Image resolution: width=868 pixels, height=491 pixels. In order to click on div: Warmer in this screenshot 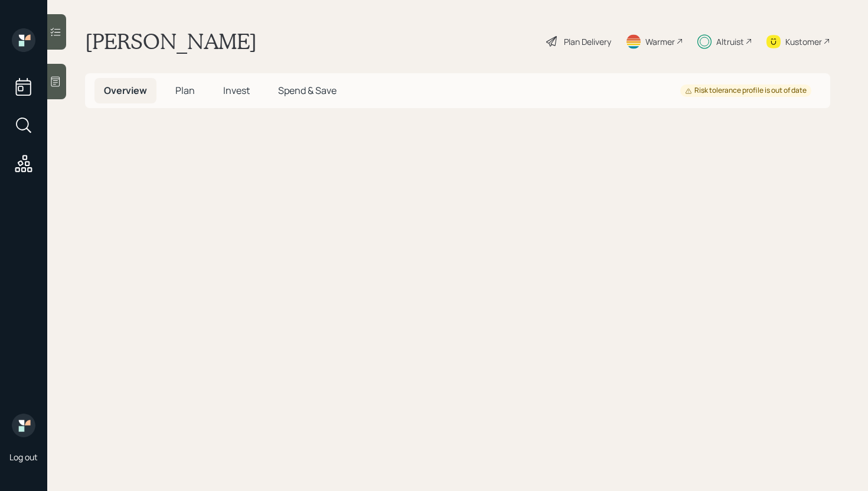, I will do `click(660, 42)`.